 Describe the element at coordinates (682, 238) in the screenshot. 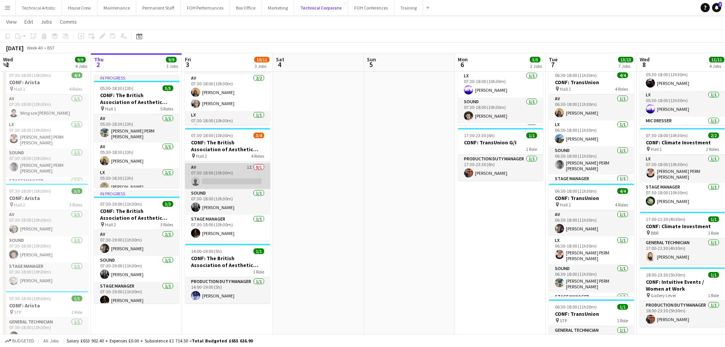

I see `div: 17:00-21:30 (4h30m)1/1CONF: Climate Investment BBR1 RoleGeneral Technician1/117:00-21:30 (4h30m)[...` at that location.